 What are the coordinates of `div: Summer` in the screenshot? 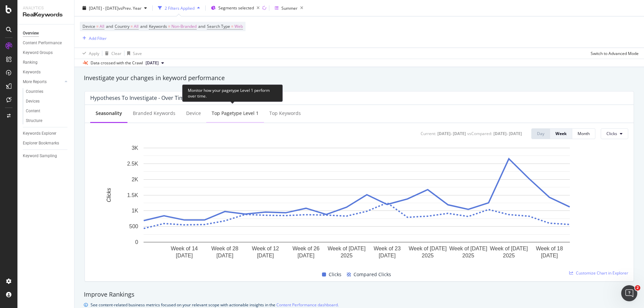 It's located at (290, 8).